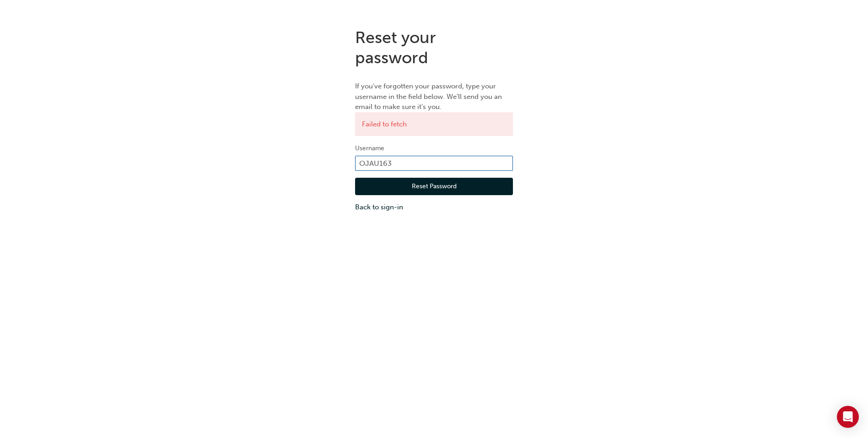 The image size is (868, 437). Describe the element at coordinates (434, 47) in the screenshot. I see `h1: Reset your password` at that location.